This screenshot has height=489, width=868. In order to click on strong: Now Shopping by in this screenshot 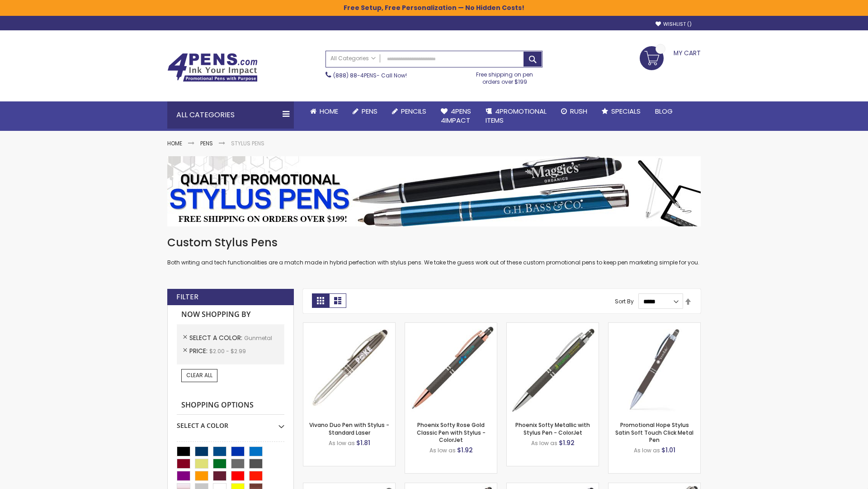, I will do `click(231, 314)`.